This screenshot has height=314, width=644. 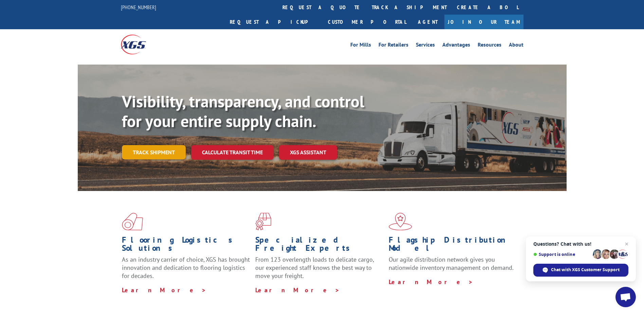 What do you see at coordinates (154, 152) in the screenshot?
I see `a: Track shipment` at bounding box center [154, 152].